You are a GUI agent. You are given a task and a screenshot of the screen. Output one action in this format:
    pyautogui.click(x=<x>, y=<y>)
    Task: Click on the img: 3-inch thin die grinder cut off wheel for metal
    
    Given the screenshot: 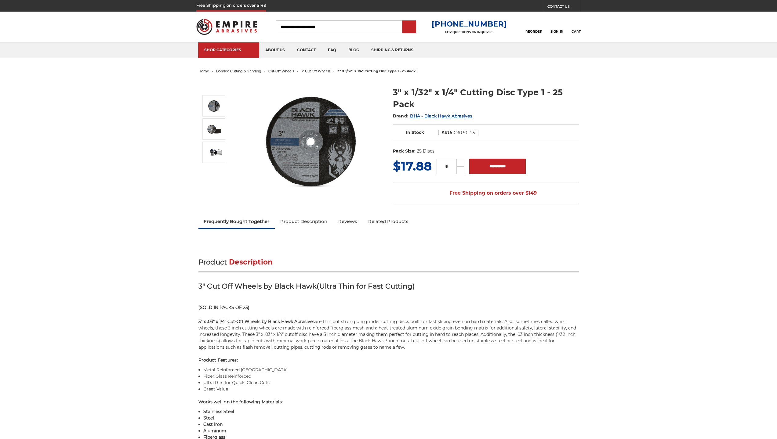 What is the action you would take?
    pyautogui.click(x=214, y=152)
    